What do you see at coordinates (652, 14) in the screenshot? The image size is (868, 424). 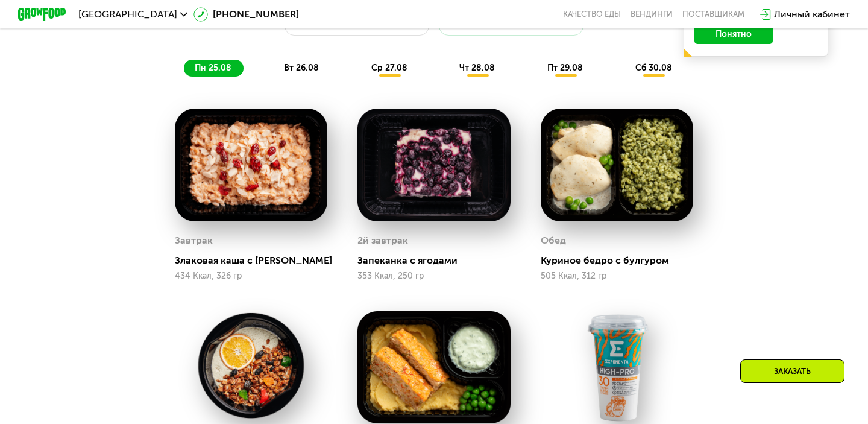 I see `a: Вендинги` at bounding box center [652, 14].